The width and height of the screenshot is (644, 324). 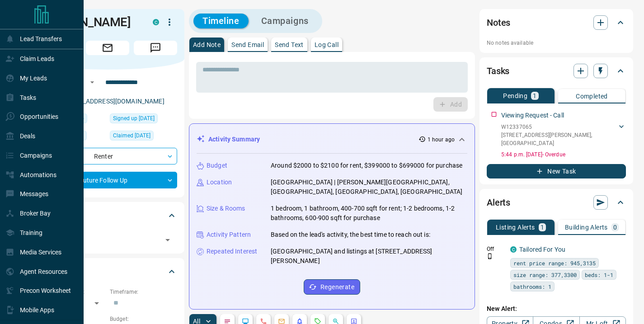 What do you see at coordinates (366, 166) in the screenshot?
I see `p: Around $2000 to $2100 for rent, $399000 to $699000 for purchase` at bounding box center [366, 166].